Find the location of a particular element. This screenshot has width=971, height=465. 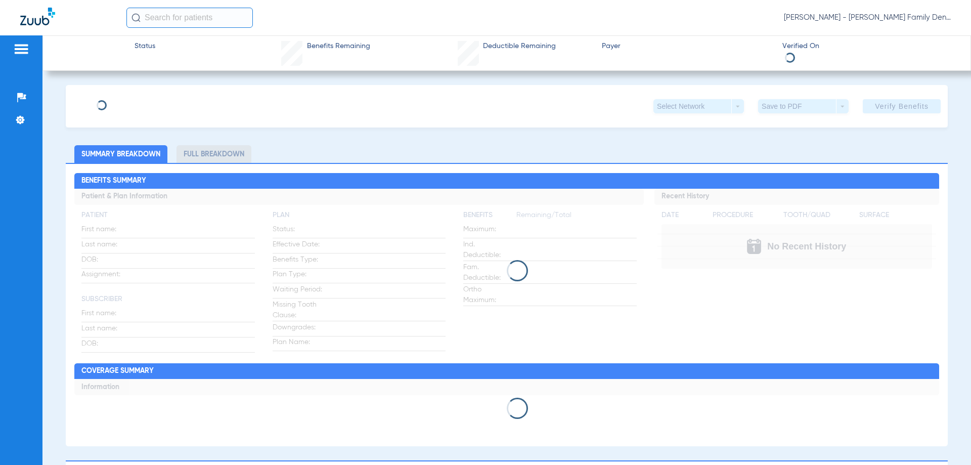

input: Search for patients is located at coordinates (190, 18).